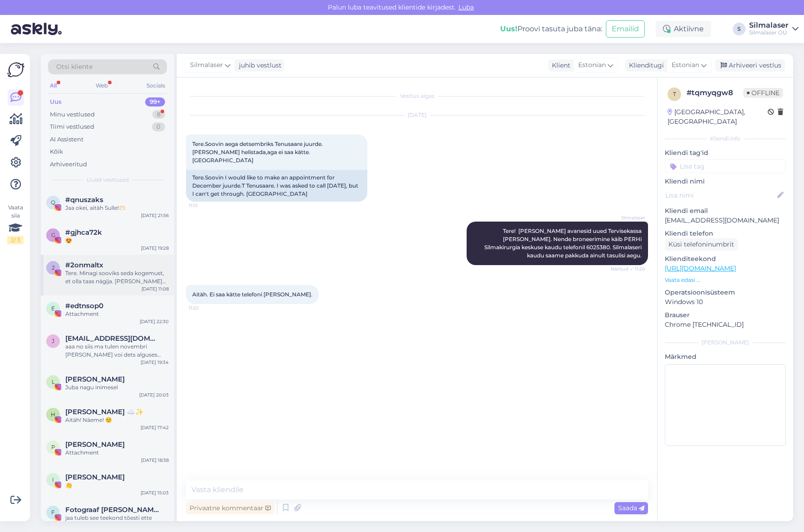 The image size is (804, 532). Describe the element at coordinates (95, 380) in the screenshot. I see `span: Lisabet Loigu` at that location.